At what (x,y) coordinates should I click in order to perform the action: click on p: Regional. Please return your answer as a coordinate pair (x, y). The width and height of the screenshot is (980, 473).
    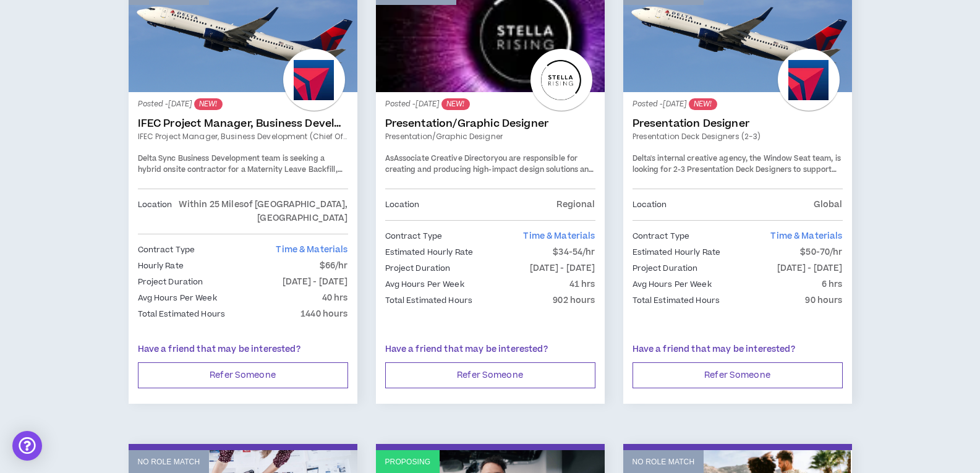
    Looking at the image, I should click on (576, 205).